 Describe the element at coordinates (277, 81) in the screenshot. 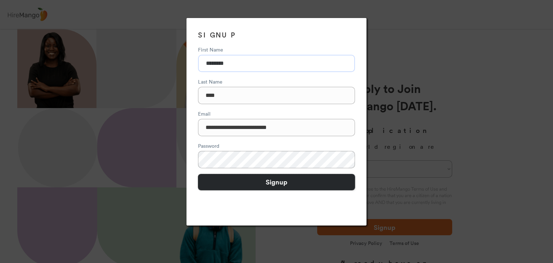

I see `div: Last Name` at that location.